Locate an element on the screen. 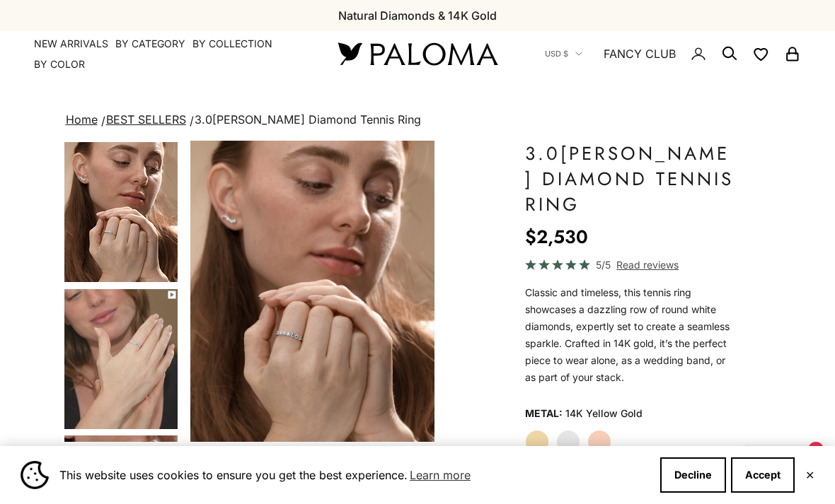  p: Classic and timeless, this tennis ring showcases a dazzling row of round white diamonds, expertly... is located at coordinates (631, 335).